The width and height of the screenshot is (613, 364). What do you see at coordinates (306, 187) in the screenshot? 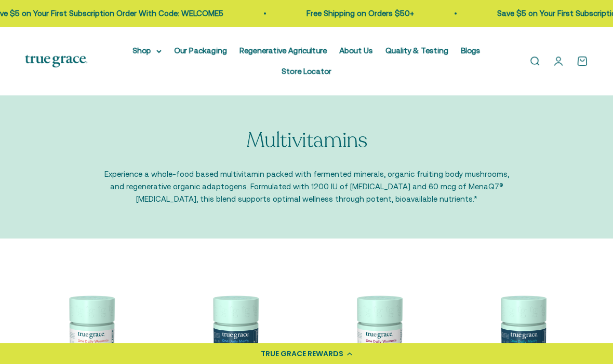
I see `p: Experience a whole-food based multivitamin packed with fermented minerals, organic fruiting body ...` at bounding box center [306, 187].